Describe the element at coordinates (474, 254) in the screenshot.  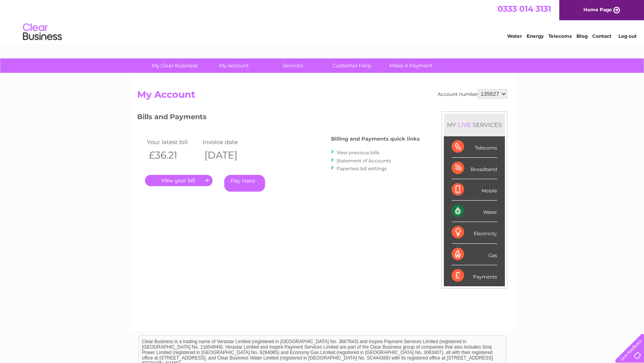
I see `div: Gas` at that location.